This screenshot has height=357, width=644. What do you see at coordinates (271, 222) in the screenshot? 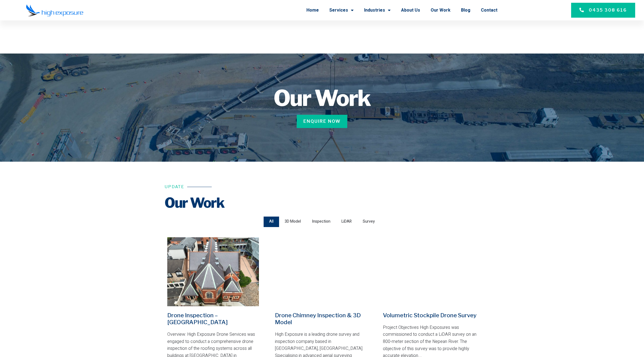
I see `span: All` at bounding box center [271, 222].